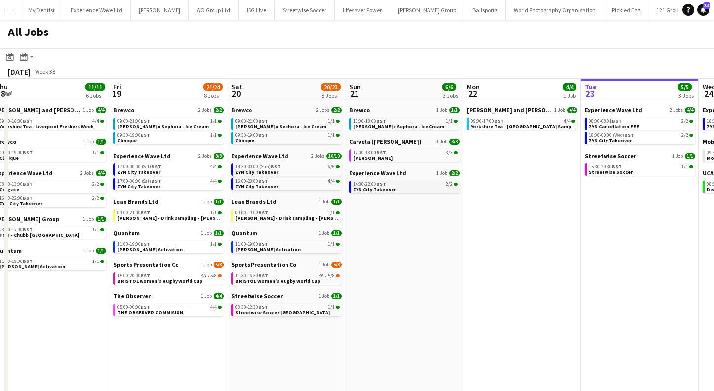 Image resolution: width=714 pixels, height=391 pixels. Describe the element at coordinates (354, 93) in the screenshot. I see `span: 21` at that location.